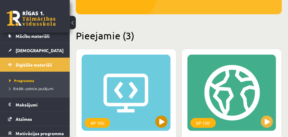 This screenshot has height=137, width=288. What do you see at coordinates (179, 35) in the screenshot?
I see `h2: Pieejamie (3)` at bounding box center [179, 35].